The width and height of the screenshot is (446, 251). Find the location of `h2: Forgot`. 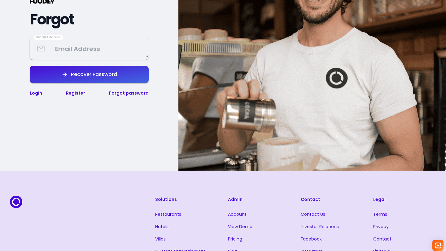

h2: Forgot is located at coordinates (89, 19).